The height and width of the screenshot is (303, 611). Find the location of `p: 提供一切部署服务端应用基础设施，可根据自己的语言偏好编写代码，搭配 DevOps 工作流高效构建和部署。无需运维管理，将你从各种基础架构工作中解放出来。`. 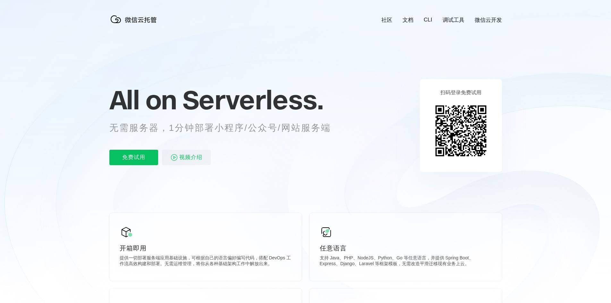

p: 提供一切部署服务端应用基础设施，可根据自己的语言偏好编写代码，搭配 DevOps 工作流高效构建和部署。无需运维管理，将你从各种基础架构工作中解放出来。 is located at coordinates (206, 262).